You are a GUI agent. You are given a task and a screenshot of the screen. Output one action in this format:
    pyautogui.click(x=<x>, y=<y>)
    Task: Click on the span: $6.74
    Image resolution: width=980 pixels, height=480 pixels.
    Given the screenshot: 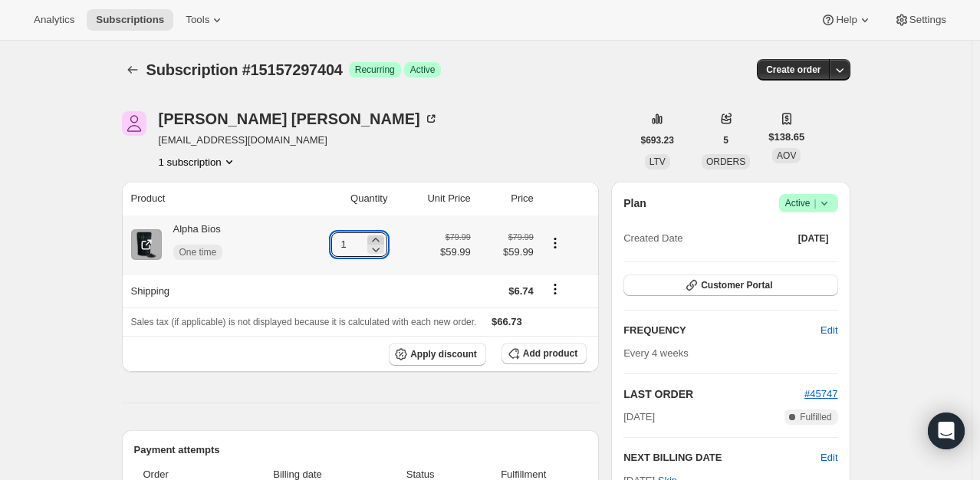 What is the action you would take?
    pyautogui.click(x=521, y=291)
    